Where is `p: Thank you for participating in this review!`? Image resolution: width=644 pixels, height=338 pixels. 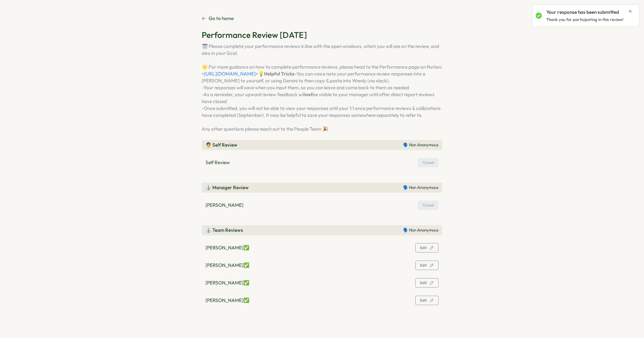 p: Thank you for participating in this review! is located at coordinates (585, 20).